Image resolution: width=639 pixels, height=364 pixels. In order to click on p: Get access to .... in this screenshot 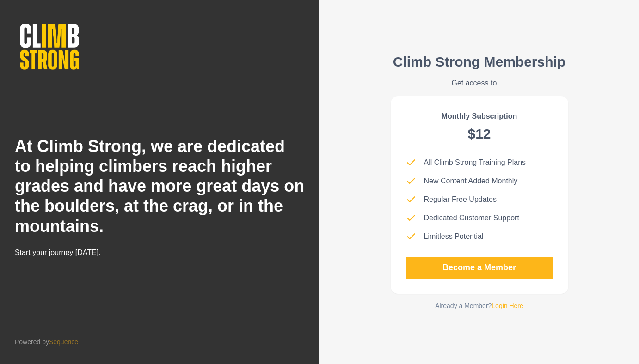, I will do `click(479, 83)`.